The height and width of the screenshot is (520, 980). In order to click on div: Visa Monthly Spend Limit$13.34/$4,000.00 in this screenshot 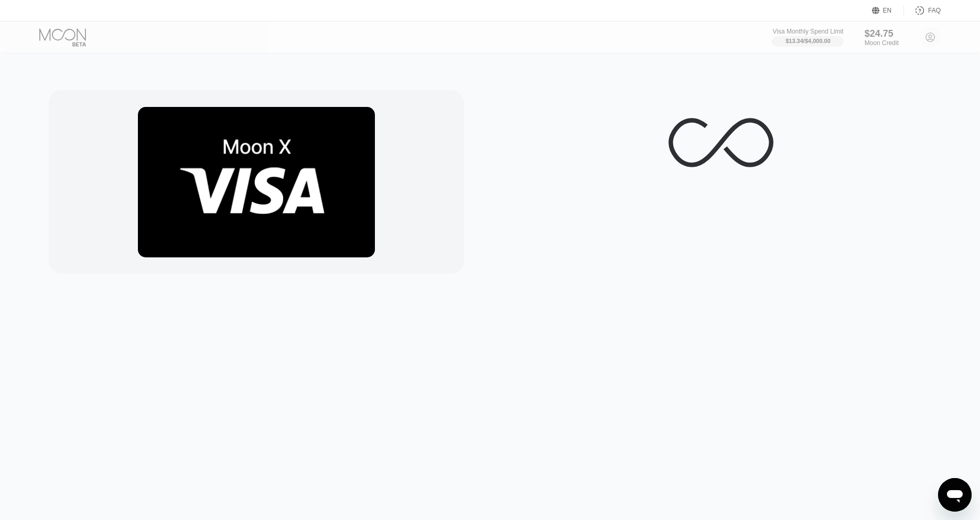, I will do `click(808, 37)`.